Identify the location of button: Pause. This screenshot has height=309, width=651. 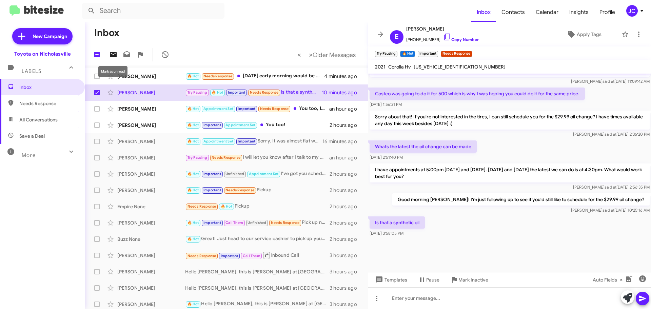
(428, 280).